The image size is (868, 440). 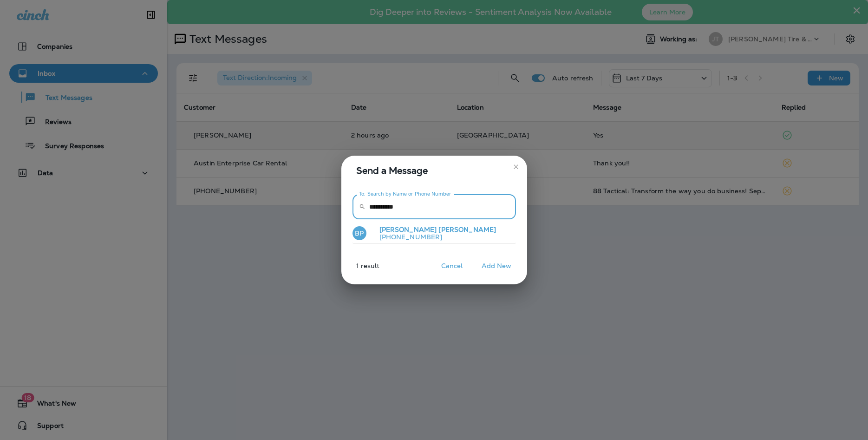 What do you see at coordinates (405, 194) in the screenshot?
I see `label: To: Search by Name or Phone Number` at bounding box center [405, 194].